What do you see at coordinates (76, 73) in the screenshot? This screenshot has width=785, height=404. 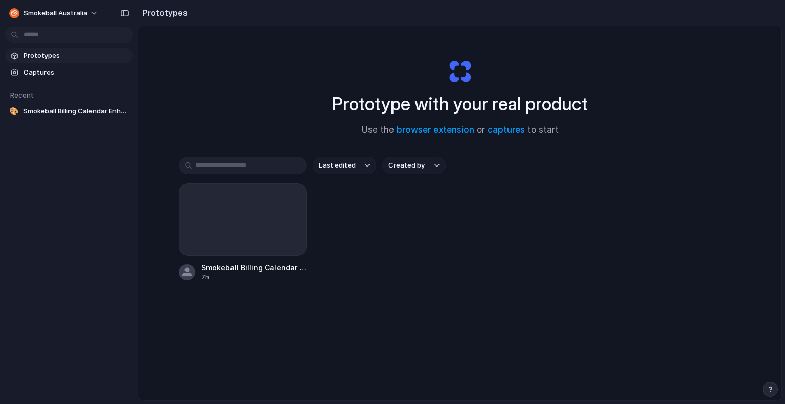 I see `span: Captures` at bounding box center [76, 73].